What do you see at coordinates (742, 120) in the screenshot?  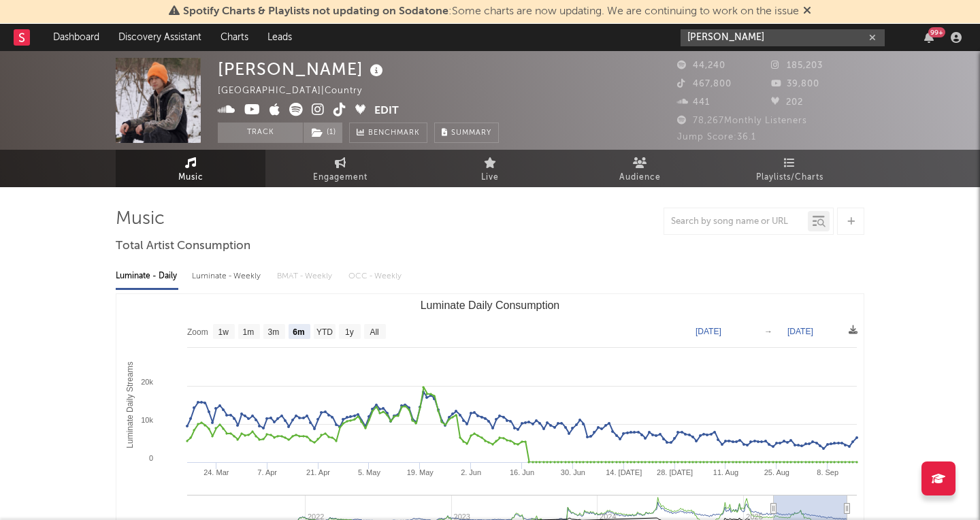 I see `span: 78,267 Monthly Listeners` at bounding box center [742, 120].